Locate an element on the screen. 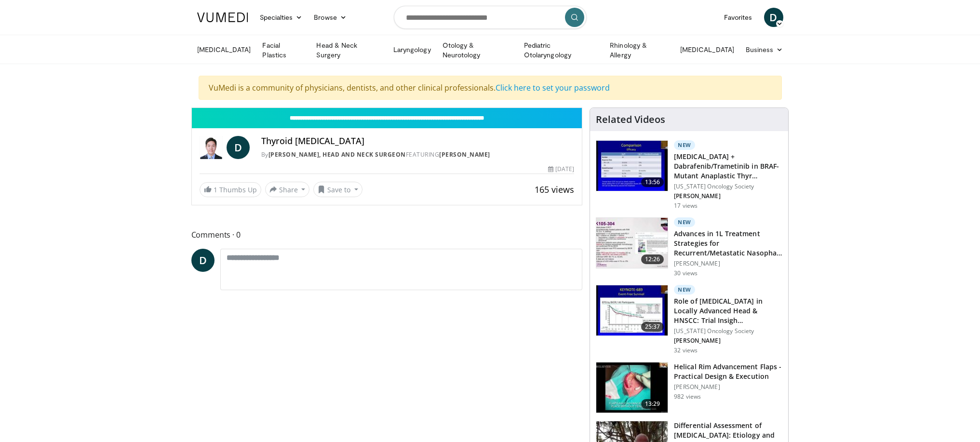  a: Click here to set your password is located at coordinates (552, 88).